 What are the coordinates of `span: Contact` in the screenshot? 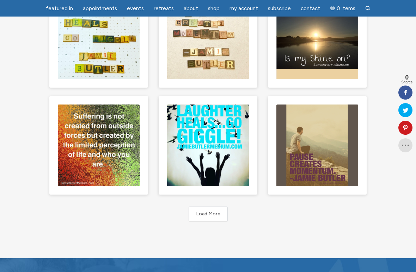 It's located at (310, 8).